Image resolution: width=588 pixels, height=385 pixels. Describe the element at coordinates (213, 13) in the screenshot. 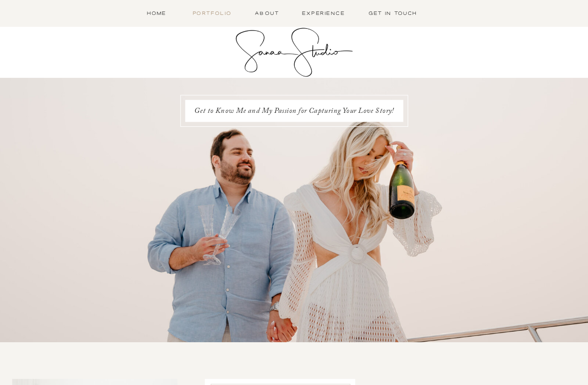

I see `nav: Portfolio` at that location.